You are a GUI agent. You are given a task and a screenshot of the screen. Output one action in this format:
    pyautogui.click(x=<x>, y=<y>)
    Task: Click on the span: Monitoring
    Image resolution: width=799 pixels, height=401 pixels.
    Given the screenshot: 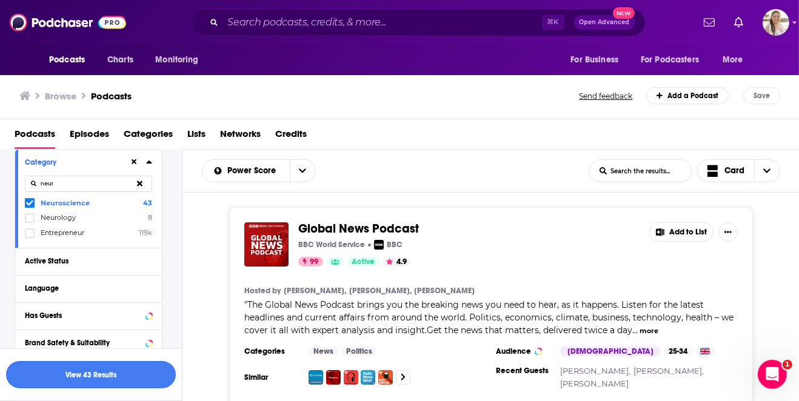 What is the action you would take?
    pyautogui.click(x=176, y=60)
    